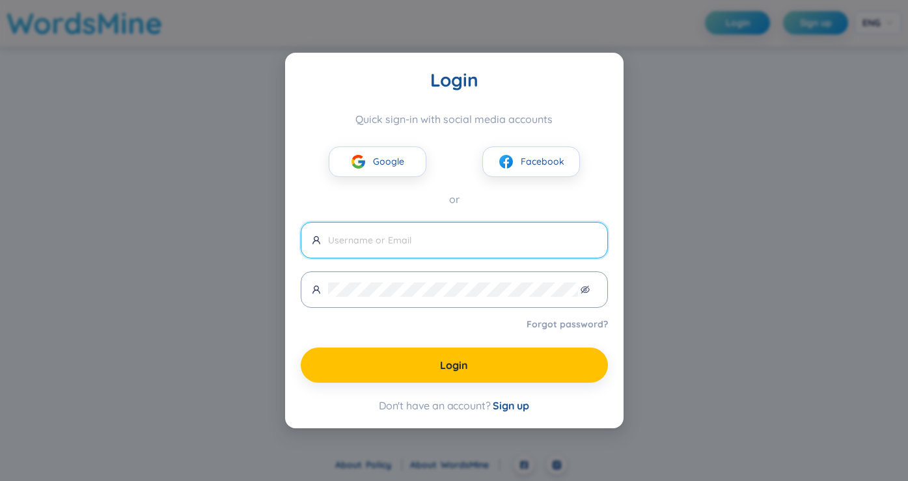 This screenshot has height=481, width=908. Describe the element at coordinates (358, 161) in the screenshot. I see `img: google` at that location.